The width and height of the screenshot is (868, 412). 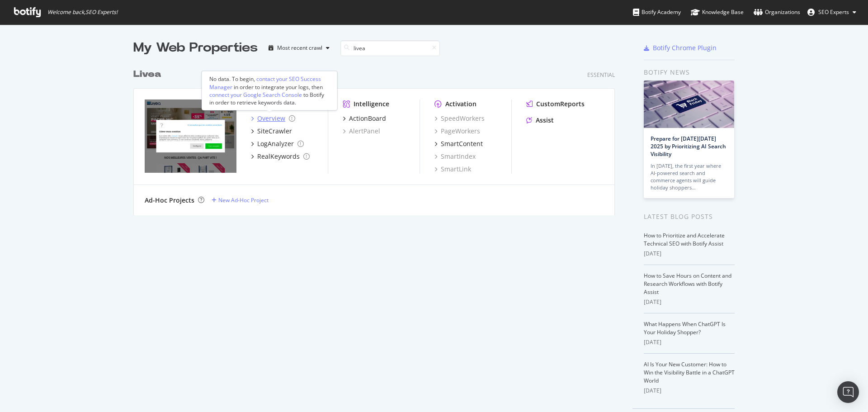 I want to click on a: How to Prioritize and Accelerate Technical SEO with Botify Assist, so click(x=684, y=239).